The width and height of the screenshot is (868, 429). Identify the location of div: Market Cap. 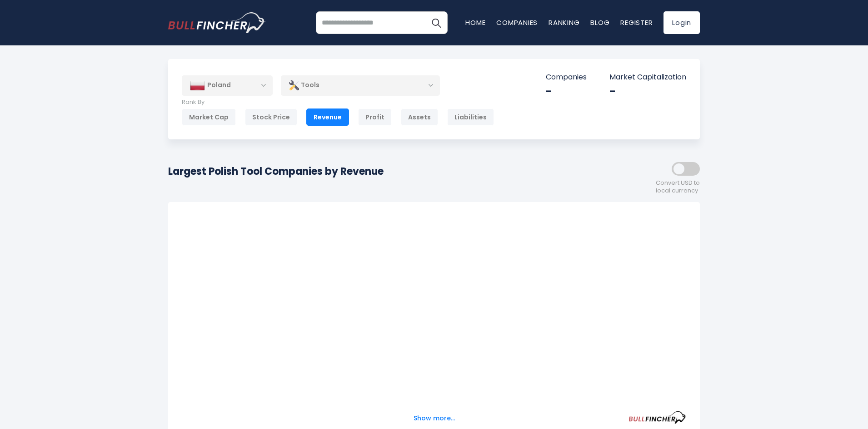
(208, 117).